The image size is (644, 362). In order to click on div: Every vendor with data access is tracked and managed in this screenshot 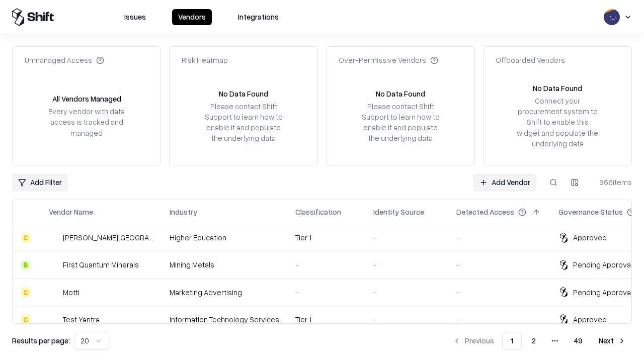, I will do `click(87, 122)`.